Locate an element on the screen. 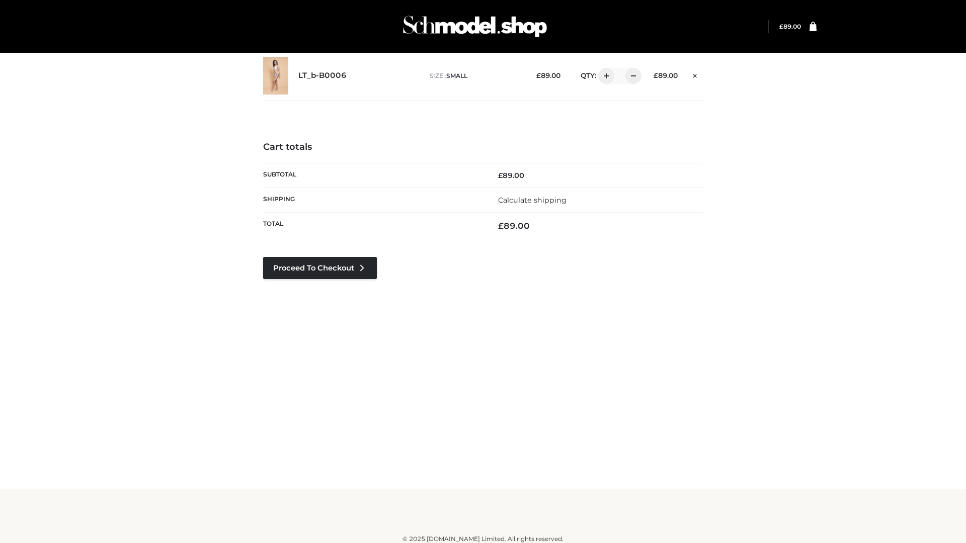 The height and width of the screenshot is (543, 966). th: Total is located at coordinates (373, 226).